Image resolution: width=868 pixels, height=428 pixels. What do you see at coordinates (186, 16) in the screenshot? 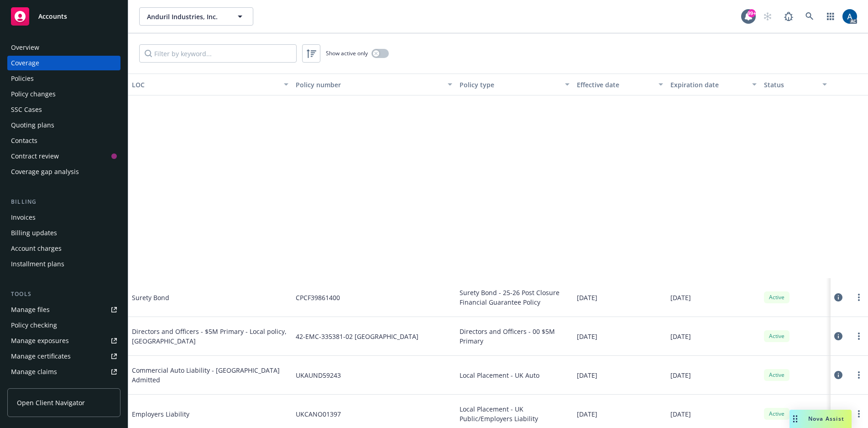
I see `span: Anduril Industries, Inc.` at bounding box center [186, 16].